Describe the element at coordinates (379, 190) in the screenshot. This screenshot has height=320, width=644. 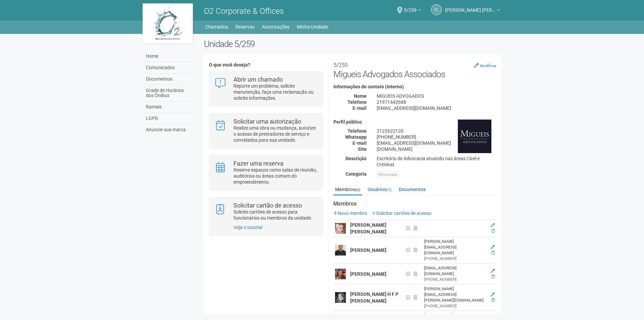
I see `a: Usuários(1)` at that location.